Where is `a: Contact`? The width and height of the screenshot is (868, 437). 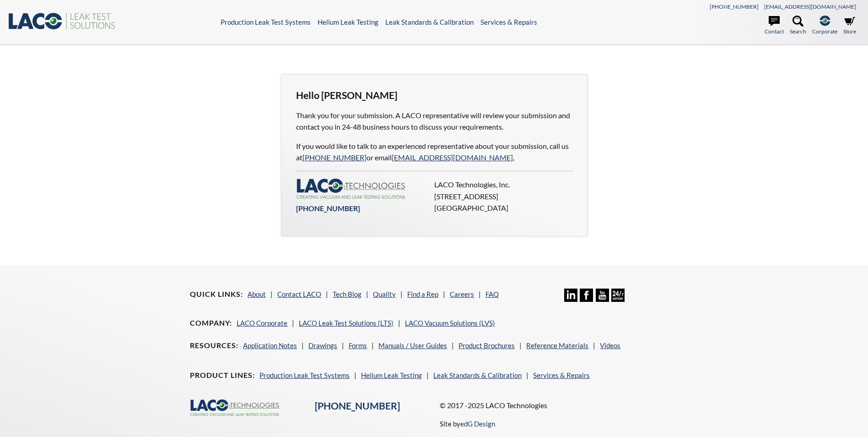
a: Contact is located at coordinates (775, 26).